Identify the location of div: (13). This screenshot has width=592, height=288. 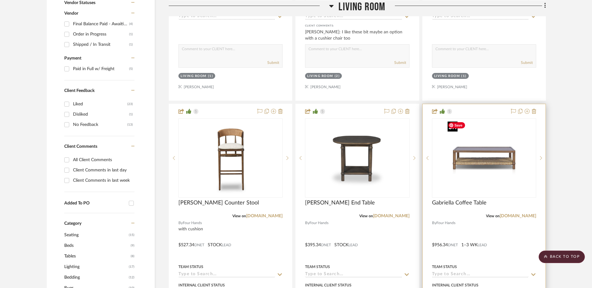
(130, 125).